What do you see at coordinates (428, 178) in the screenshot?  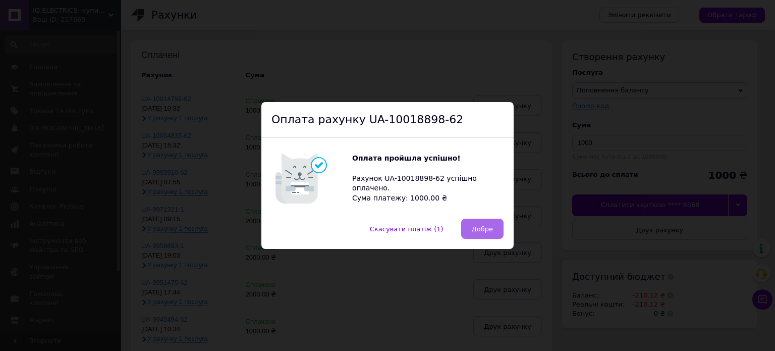 I see `div: Рахунок UA-10018898-62 успішно оплачено. Сума платежу: 1000.00 ₴` at bounding box center [428, 178].